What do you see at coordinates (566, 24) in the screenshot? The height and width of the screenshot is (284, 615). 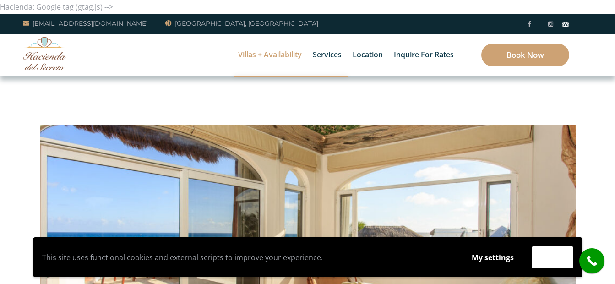 I see `img: Tripadvisor_logomark.svg` at bounding box center [566, 24].